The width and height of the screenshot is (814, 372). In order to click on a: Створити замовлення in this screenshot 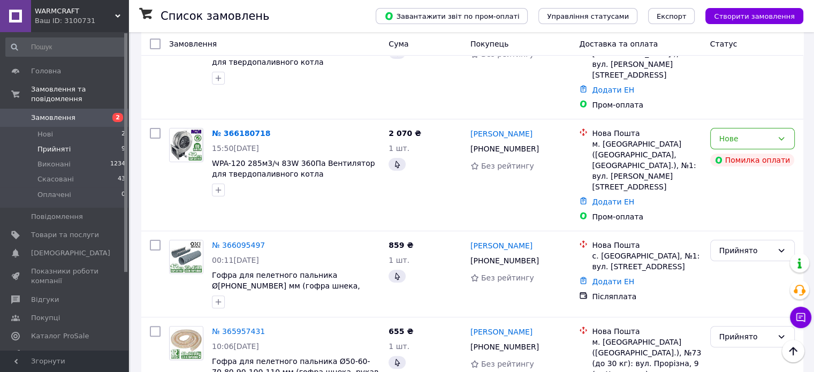, I will do `click(749, 16)`.